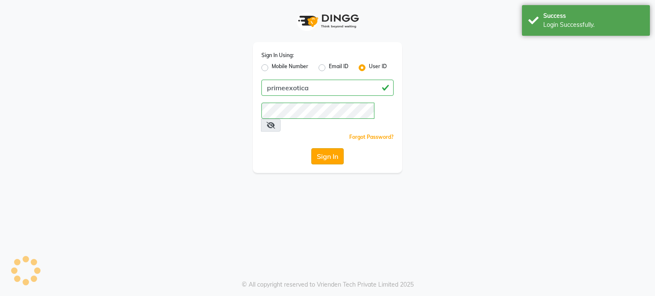 This screenshot has height=296, width=655. What do you see at coordinates (338, 68) in the screenshot?
I see `label: Email ID` at bounding box center [338, 68].